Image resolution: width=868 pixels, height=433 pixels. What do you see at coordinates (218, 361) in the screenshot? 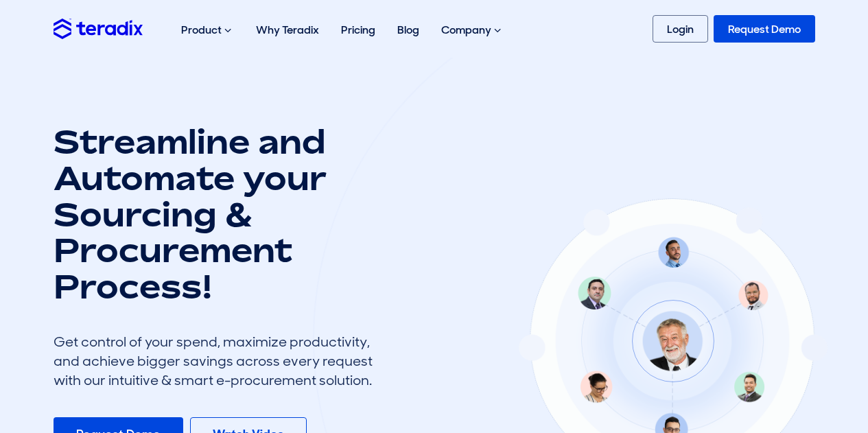
I see `div: Get control of your spend, maximize productivity, and achieve bigger savings across every request...` at bounding box center [218, 361].